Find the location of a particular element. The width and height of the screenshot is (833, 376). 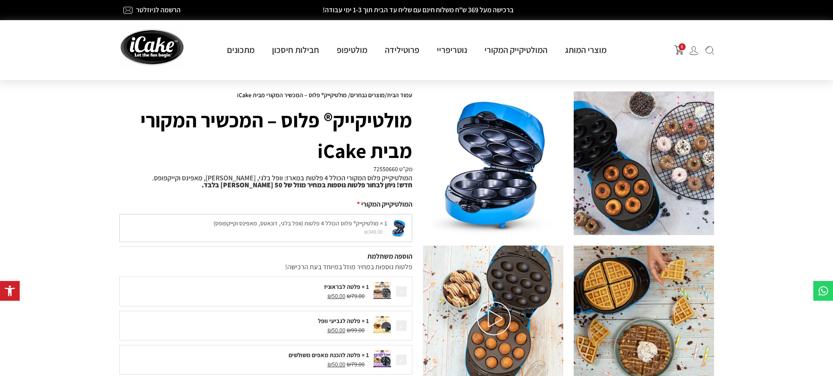

div: הוספה משתלמת is located at coordinates (266, 256).